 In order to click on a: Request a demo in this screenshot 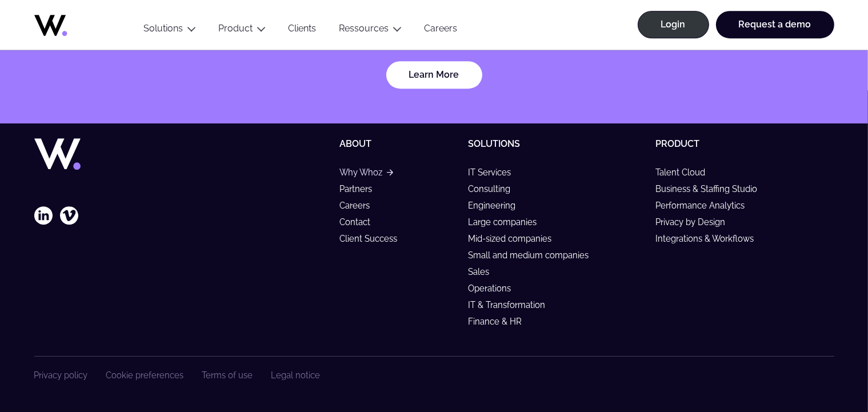, I will do `click(775, 25)`.